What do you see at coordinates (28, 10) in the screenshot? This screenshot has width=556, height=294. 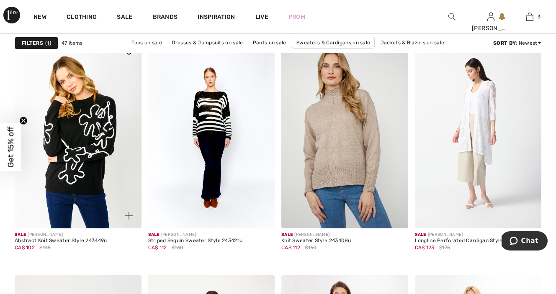 I see `span: Chat` at bounding box center [28, 10].